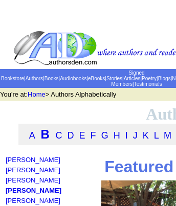 The height and width of the screenshot is (206, 176). Describe the element at coordinates (146, 136) in the screenshot. I see `a: K` at that location.